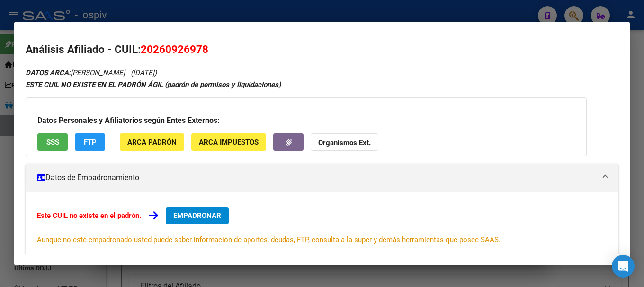 Image resolution: width=644 pixels, height=287 pixels. What do you see at coordinates (153, 85) in the screenshot?
I see `strong: ESTE CUIL NO EXISTE EN EL PADRÓN ÁGIL (padrón de permisos y liquidaciones)` at bounding box center [153, 85].